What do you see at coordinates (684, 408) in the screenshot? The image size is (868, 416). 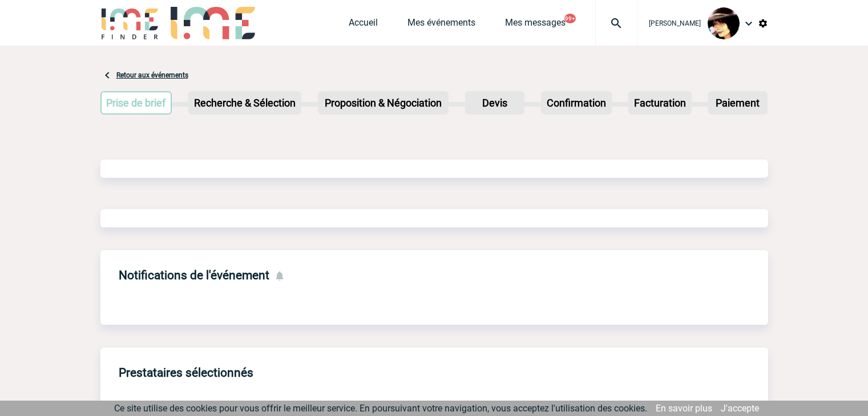 I see `a: En savoir plus` at bounding box center [684, 408].